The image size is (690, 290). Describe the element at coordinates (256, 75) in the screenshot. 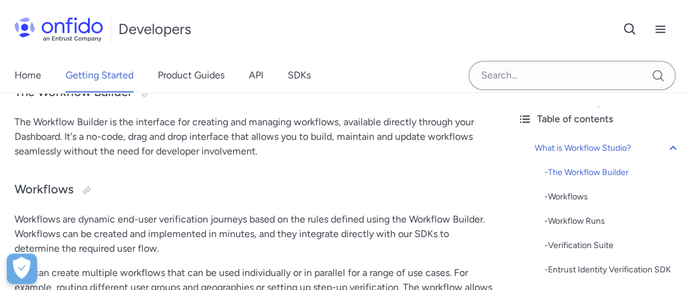

I see `a: API` at that location.